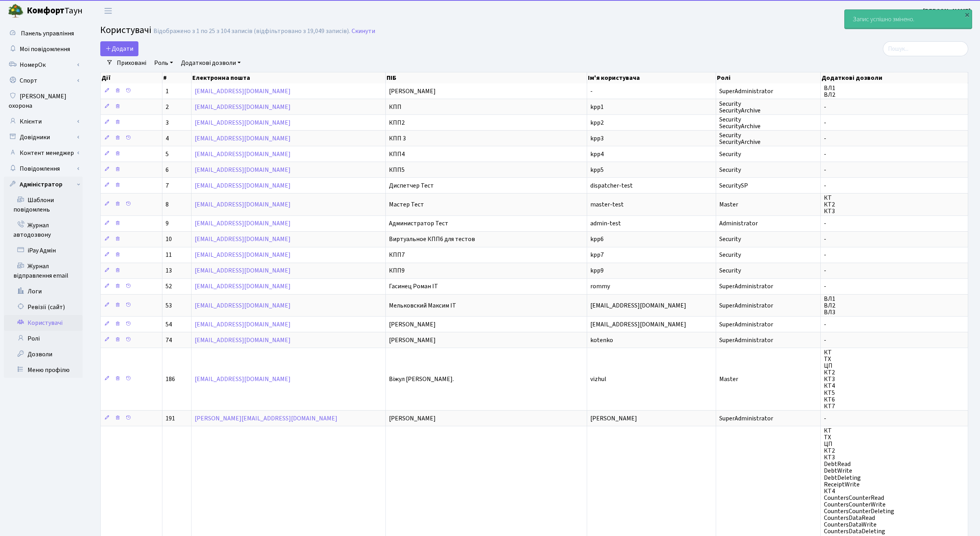 This screenshot has height=536, width=980. I want to click on span: КПП2, so click(397, 123).